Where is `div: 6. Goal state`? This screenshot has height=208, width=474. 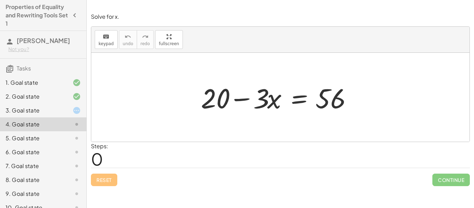 div: 6. Goal state is located at coordinates (33, 152).